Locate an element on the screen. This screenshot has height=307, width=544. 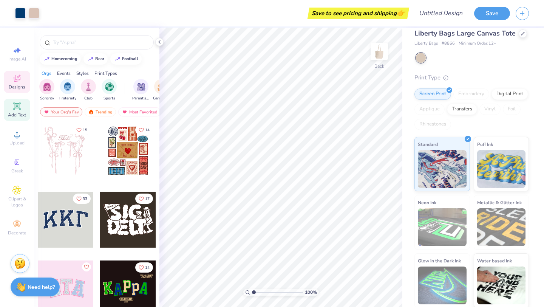
img: Glow in the Dark Ink is located at coordinates (442, 285).